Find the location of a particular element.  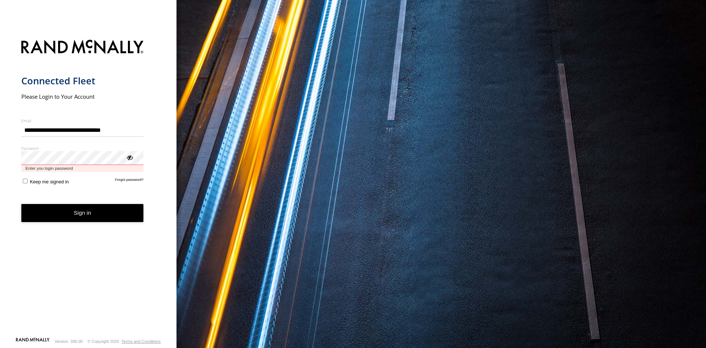

a: Visit our Website is located at coordinates (33, 341).